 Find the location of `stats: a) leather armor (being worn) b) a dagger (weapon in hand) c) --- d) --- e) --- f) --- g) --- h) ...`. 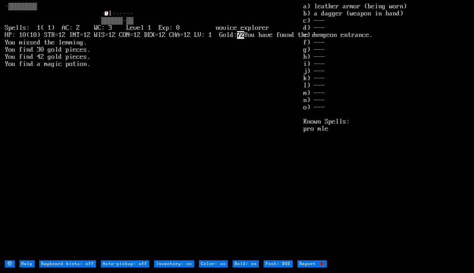

stats: a) leather armor (being worn) b) a dagger (weapon in hand) c) --- d) --- e) --- f) --- g) --- h) ... is located at coordinates (386, 131).